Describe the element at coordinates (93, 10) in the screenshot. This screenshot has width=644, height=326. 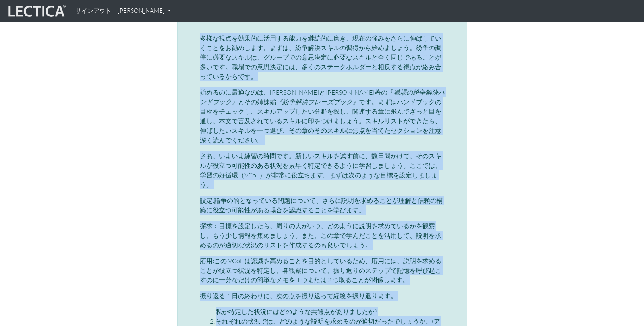
I see `font: サインアウト` at that location.